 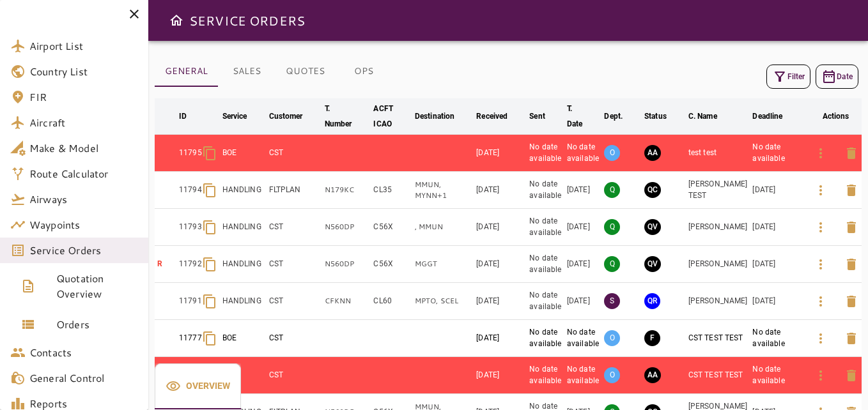 What do you see at coordinates (294, 116) in the screenshot?
I see `span: Customer` at bounding box center [294, 116].